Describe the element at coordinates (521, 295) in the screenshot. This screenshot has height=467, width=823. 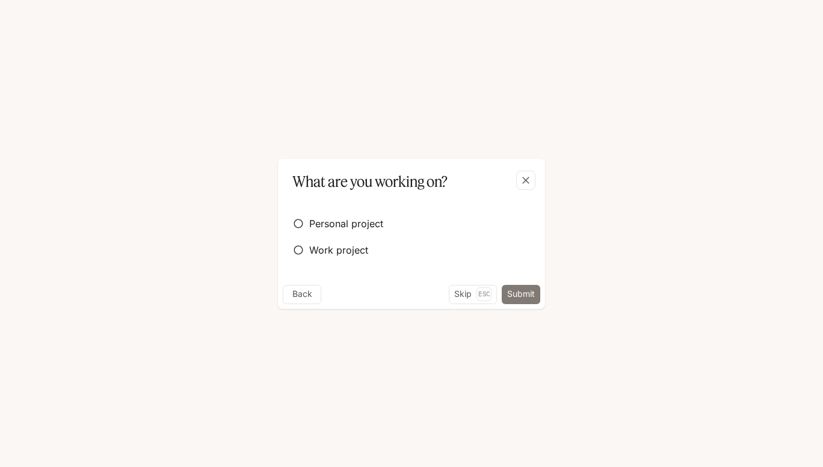
I see `button: Submit` at that location.